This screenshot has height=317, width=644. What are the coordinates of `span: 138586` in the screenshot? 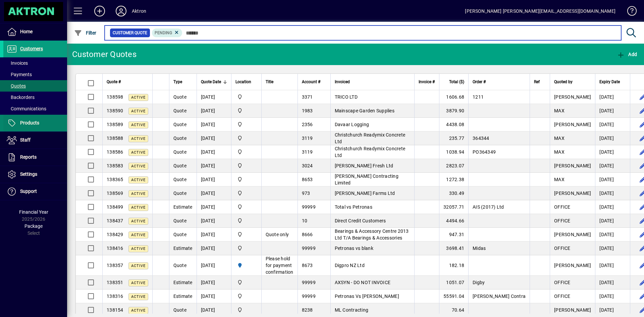 It's located at (115, 152).